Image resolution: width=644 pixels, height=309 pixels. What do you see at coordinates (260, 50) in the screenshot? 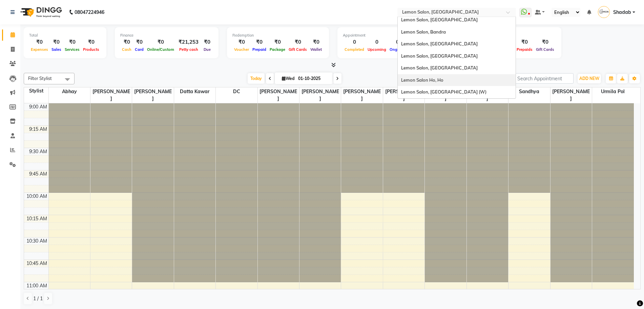
I see `span: Prepaid` at bounding box center [260, 50].